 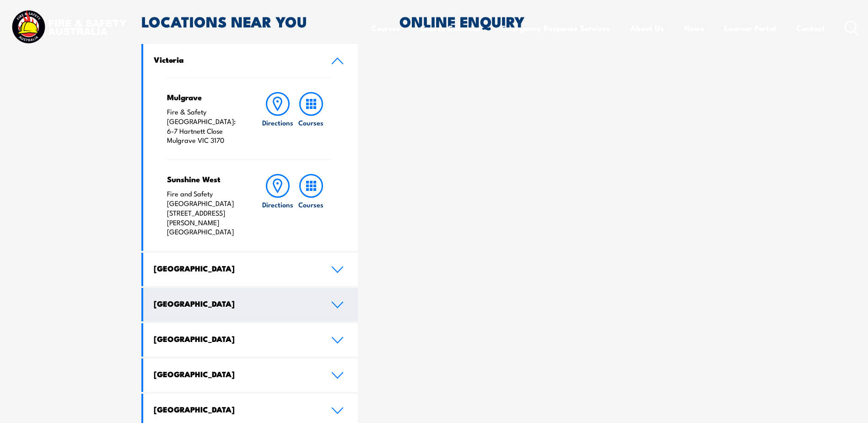 What do you see at coordinates (647, 28) in the screenshot?
I see `a: About Us` at bounding box center [647, 28].